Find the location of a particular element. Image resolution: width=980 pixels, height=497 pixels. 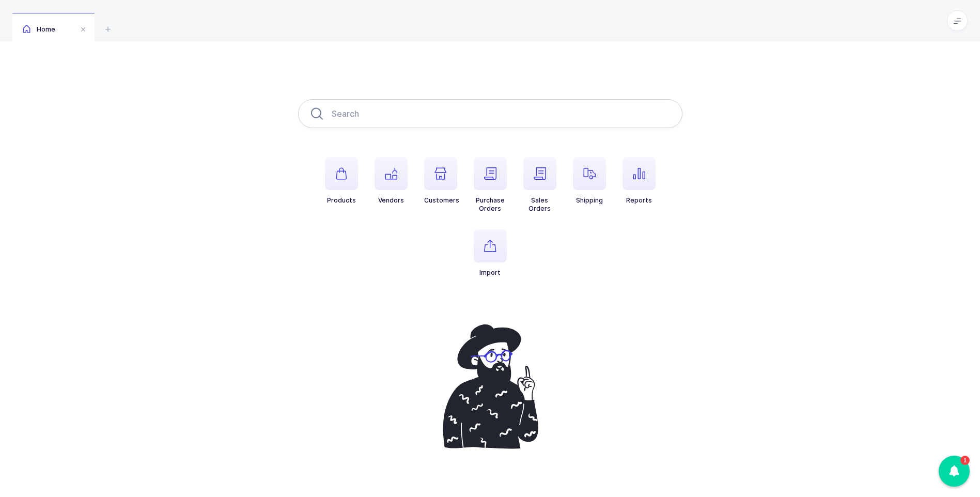

button: PurchaseOrders is located at coordinates (490, 185).